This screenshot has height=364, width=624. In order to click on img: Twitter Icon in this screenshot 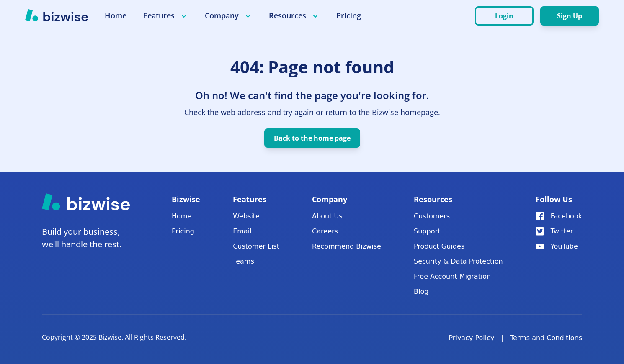, I will do `click(540, 232)`.